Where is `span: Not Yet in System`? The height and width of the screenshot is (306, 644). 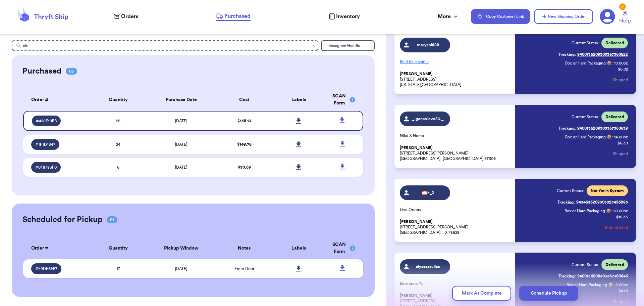 span: Not Yet in System is located at coordinates (607, 191).